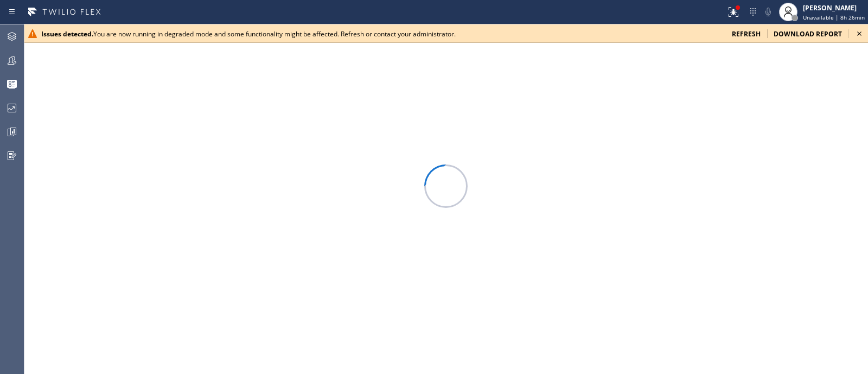  I want to click on b: Issues detected., so click(67, 34).